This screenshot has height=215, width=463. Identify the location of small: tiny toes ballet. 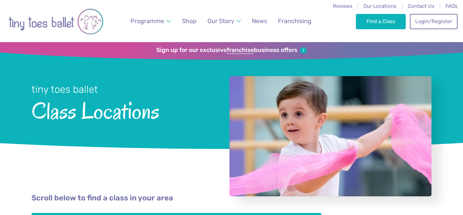
(65, 89).